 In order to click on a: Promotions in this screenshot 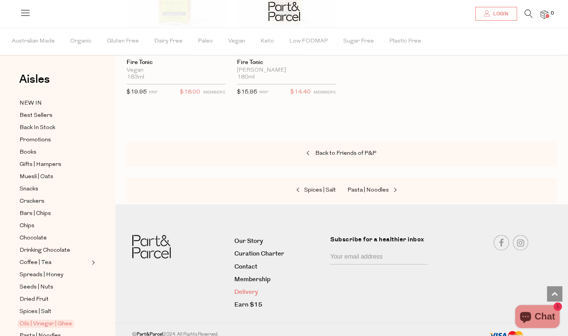, I will do `click(54, 140)`.